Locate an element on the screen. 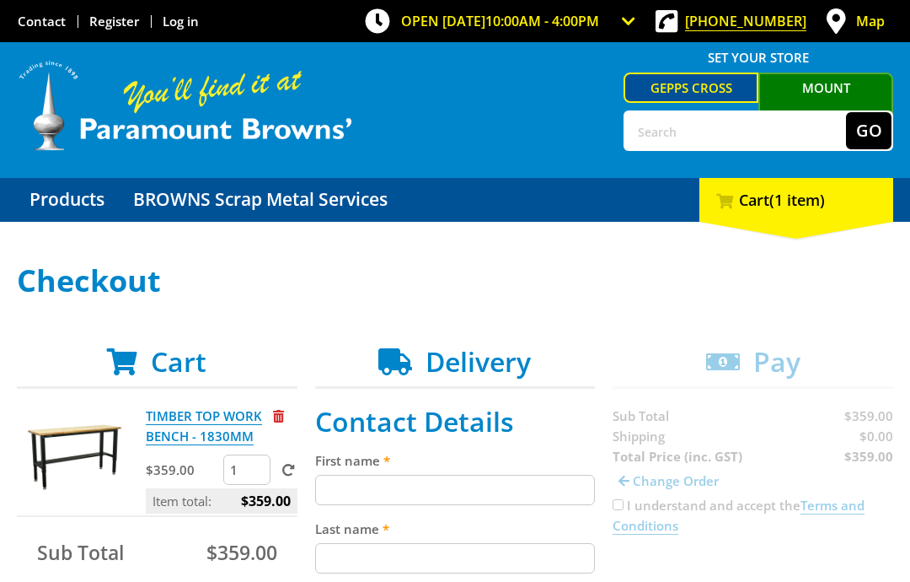  a: Go to the registration page is located at coordinates (114, 21).